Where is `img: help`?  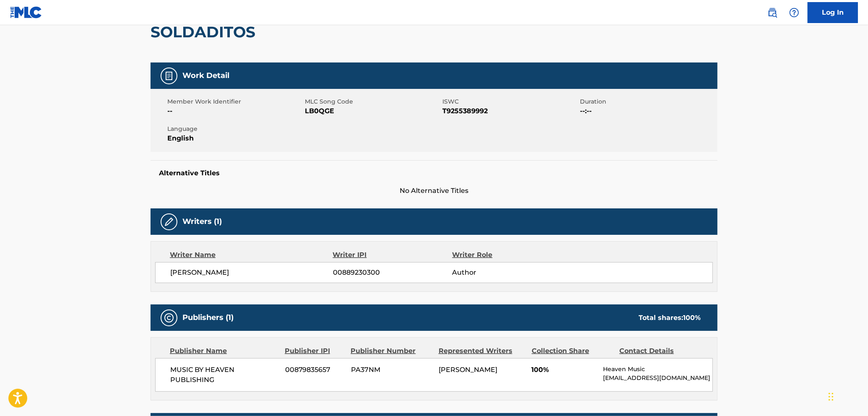 img: help is located at coordinates (794, 12).